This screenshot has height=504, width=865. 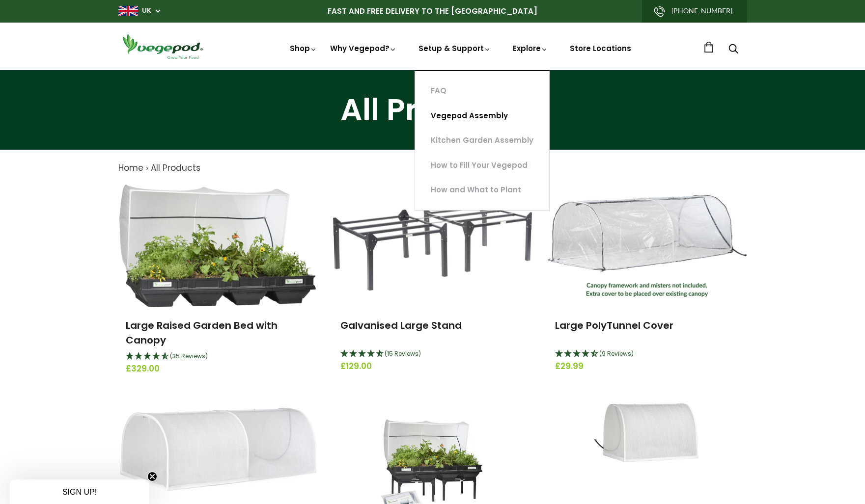 What do you see at coordinates (647, 246) in the screenshot?
I see `img: Large PolyTunnel Cover` at bounding box center [647, 246].